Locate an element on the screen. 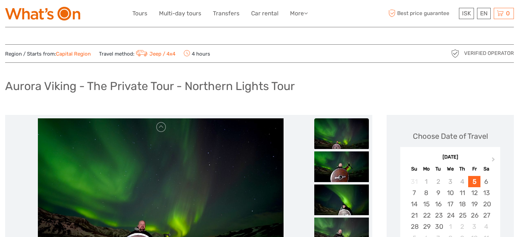 This screenshot has height=237, width=519. div: Choose Tuesday, September 9th, 2025 is located at coordinates (439, 193).